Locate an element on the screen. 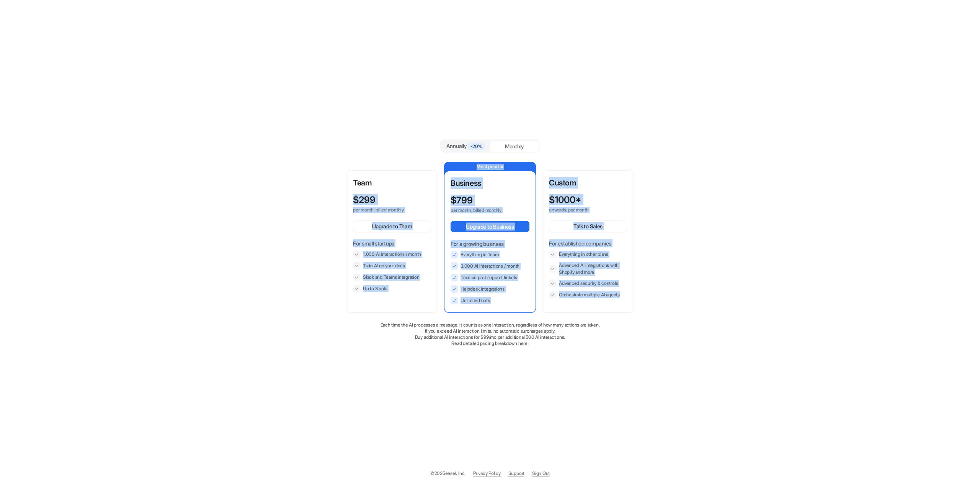 The height and width of the screenshot is (486, 980). li: Slack and Teams integration is located at coordinates (392, 277).